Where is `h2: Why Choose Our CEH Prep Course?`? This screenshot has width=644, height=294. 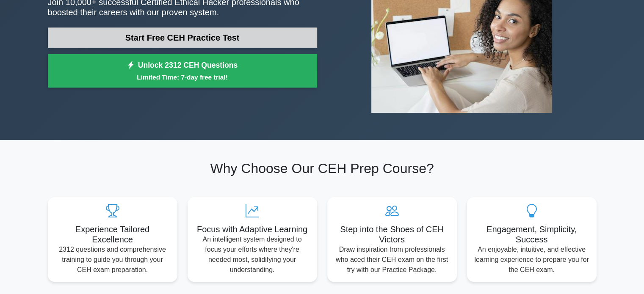 h2: Why Choose Our CEH Prep Course? is located at coordinates (322, 168).